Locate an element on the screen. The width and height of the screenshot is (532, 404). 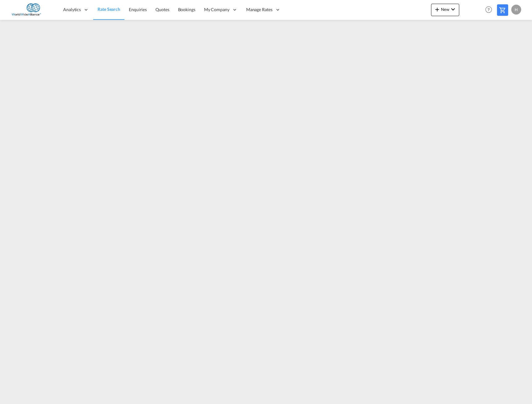
span: Rate Search is located at coordinates (109, 9).